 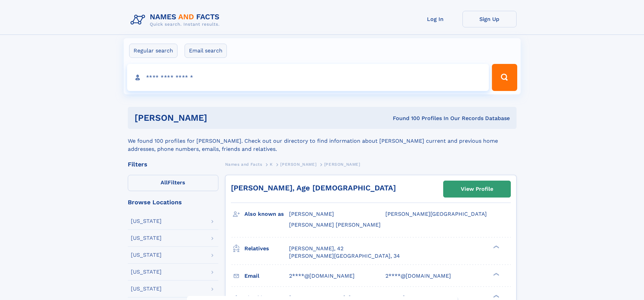 I want to click on div: View Profile, so click(x=477, y=189).